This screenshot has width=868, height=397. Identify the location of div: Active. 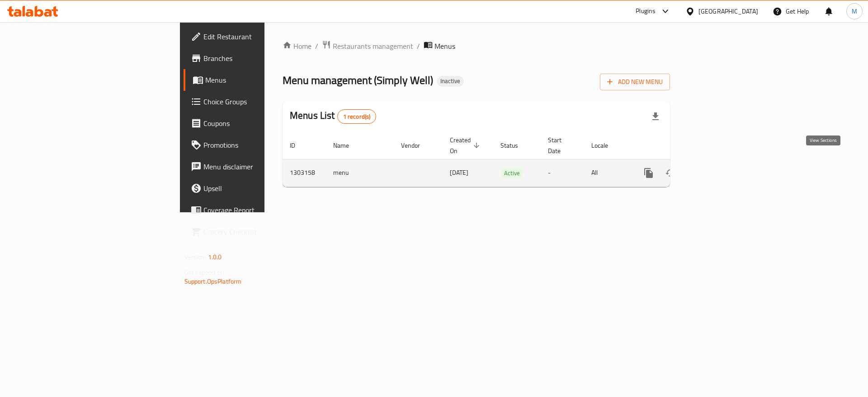
(512, 173).